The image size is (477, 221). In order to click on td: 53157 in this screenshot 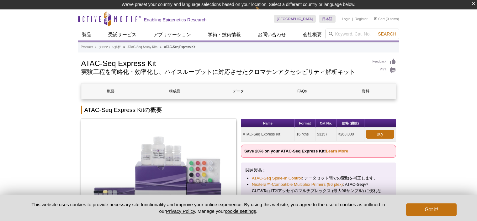, I will do `click(326, 134)`.